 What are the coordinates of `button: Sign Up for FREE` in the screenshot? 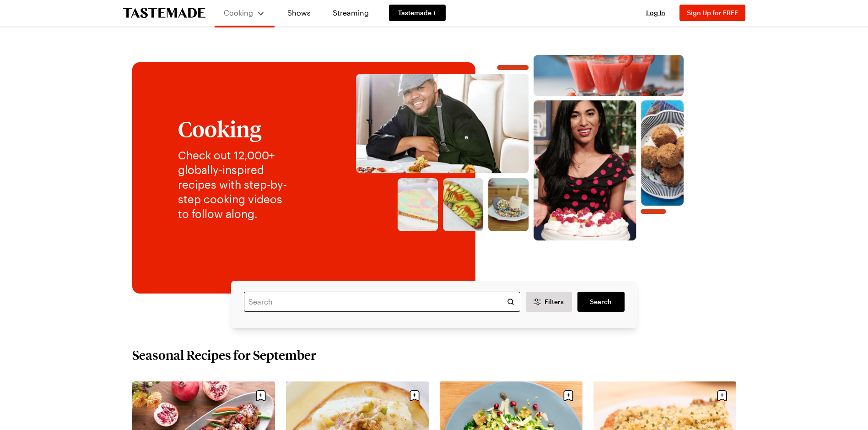 It's located at (712, 13).